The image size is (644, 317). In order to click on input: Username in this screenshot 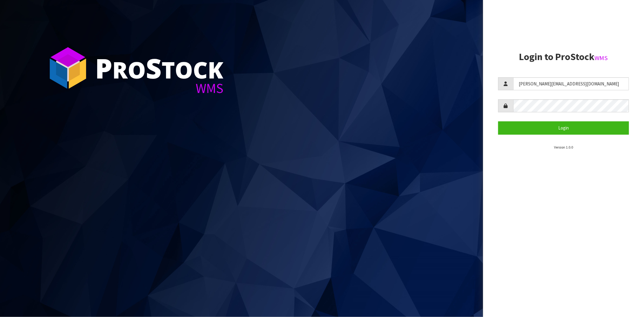, I will do `click(571, 84)`.